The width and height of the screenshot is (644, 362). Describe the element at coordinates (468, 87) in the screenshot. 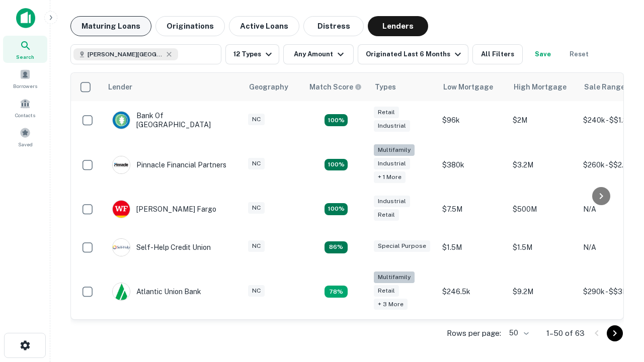

I see `div: Low Mortgage` at that location.